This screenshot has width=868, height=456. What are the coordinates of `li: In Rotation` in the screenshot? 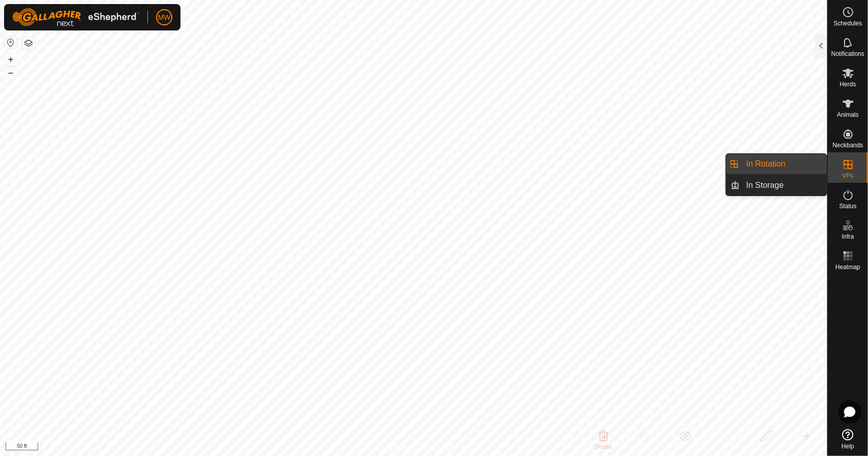 It's located at (776, 164).